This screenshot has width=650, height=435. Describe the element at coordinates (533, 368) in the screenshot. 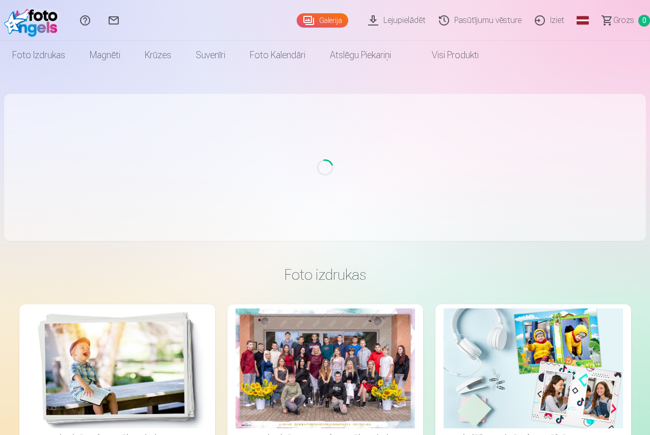

I see `img: Foto kolāža no divām fotogrāfijām` at that location.